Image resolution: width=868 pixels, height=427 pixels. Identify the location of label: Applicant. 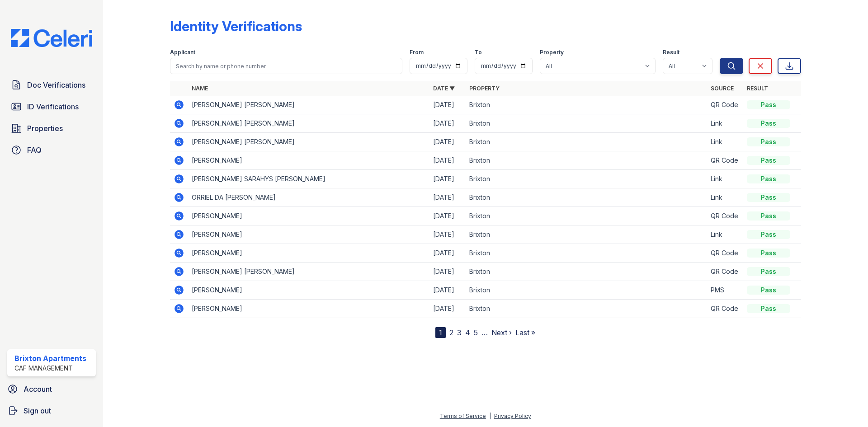
(183, 53).